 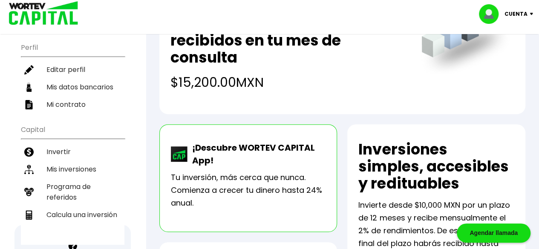 What do you see at coordinates (72, 75) in the screenshot?
I see `ul: Perfil` at bounding box center [72, 75].